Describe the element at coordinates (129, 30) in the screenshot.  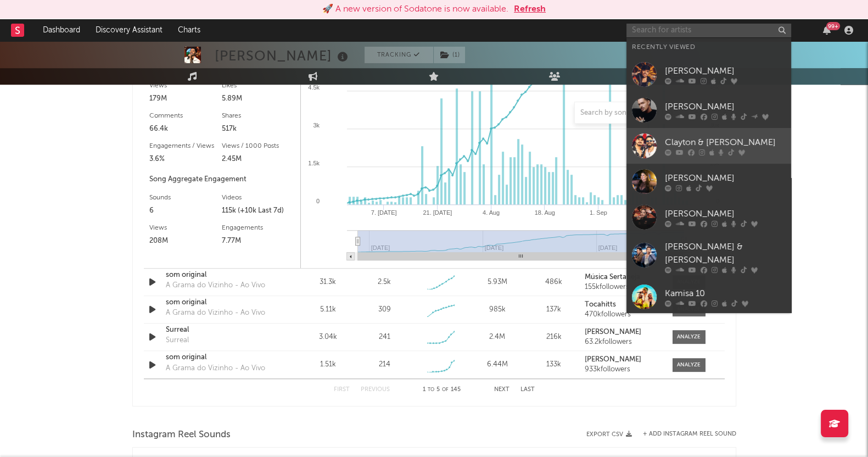
I see `a: Discovery Assistant` at that location.